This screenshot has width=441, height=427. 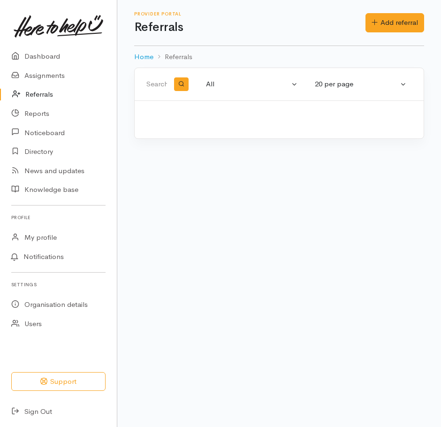 What do you see at coordinates (58, 217) in the screenshot?
I see `h6: Profile` at bounding box center [58, 217].